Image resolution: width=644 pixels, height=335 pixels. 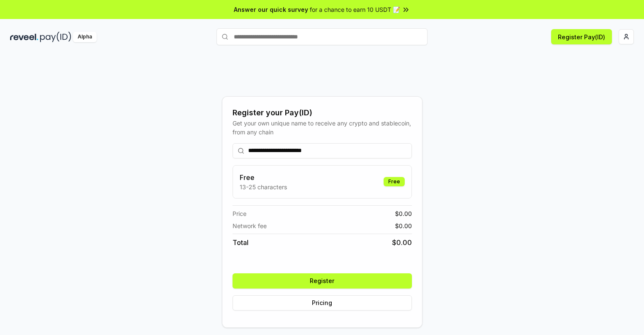 What do you see at coordinates (241, 243) in the screenshot?
I see `span: Total` at bounding box center [241, 243].